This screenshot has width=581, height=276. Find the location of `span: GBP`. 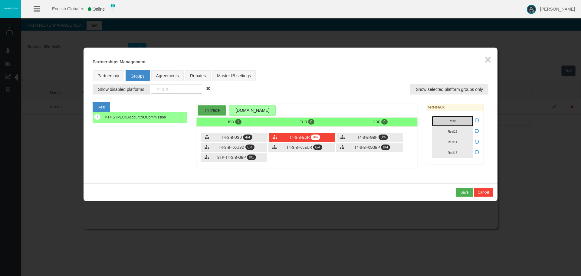

span: GBP is located at coordinates (377, 122).